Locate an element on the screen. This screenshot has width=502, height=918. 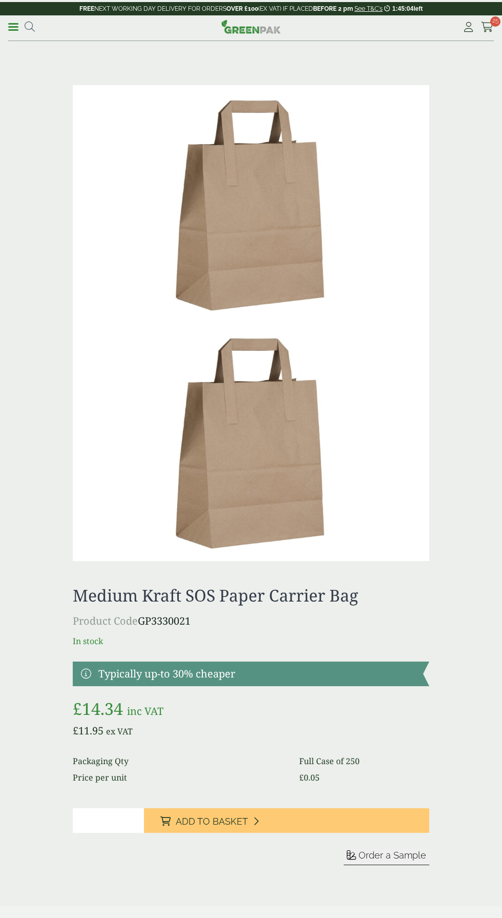
bdi: 14.34 is located at coordinates (98, 708).